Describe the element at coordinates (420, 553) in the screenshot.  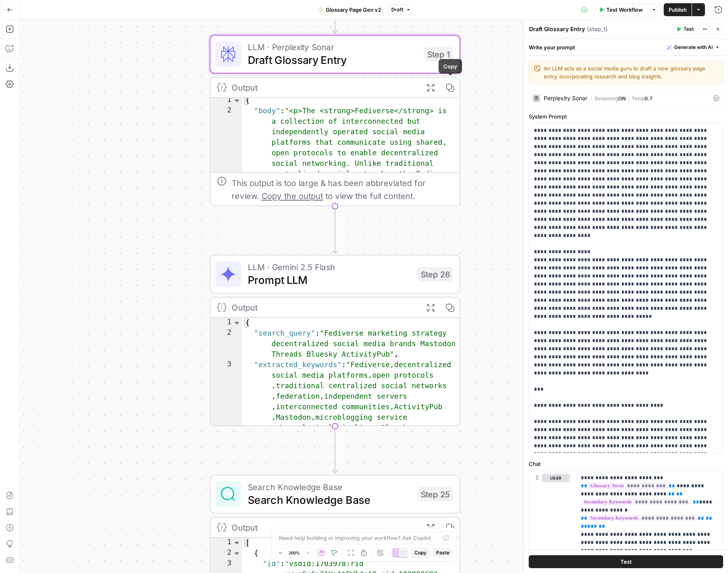
I see `button: Copy` at that location.